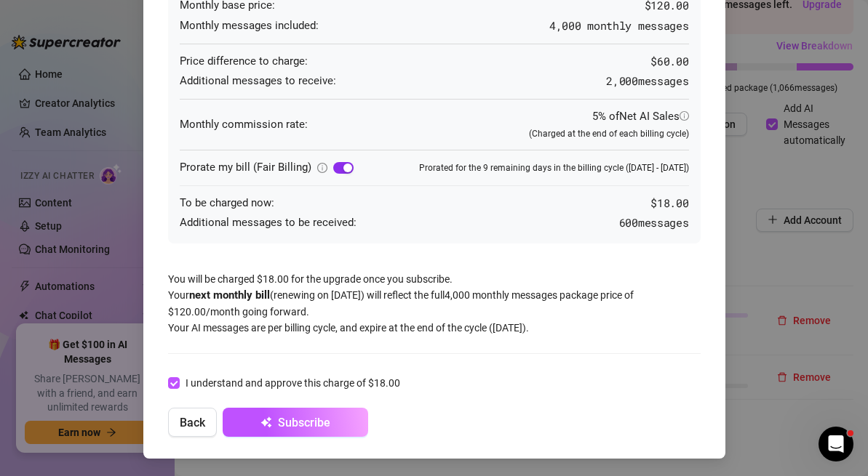  What do you see at coordinates (619, 26) in the screenshot?
I see `span: 4,000 monthly messages` at bounding box center [619, 26].